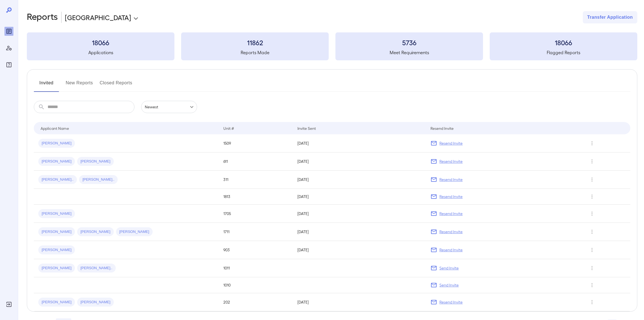 Image resolution: width=644 pixels, height=320 pixels. I want to click on button: Invited, so click(46, 85).